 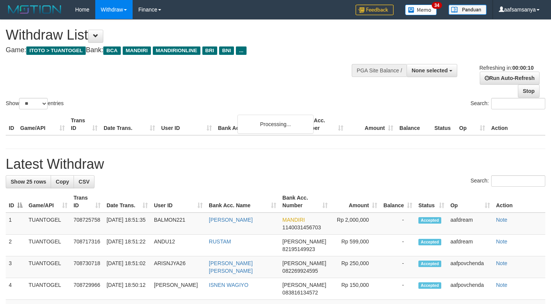 I want to click on span: 34, so click(x=437, y=5).